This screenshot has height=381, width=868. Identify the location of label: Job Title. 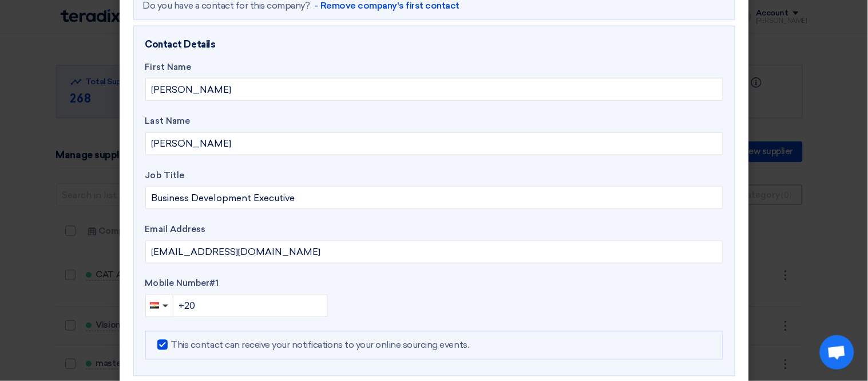
(434, 175).